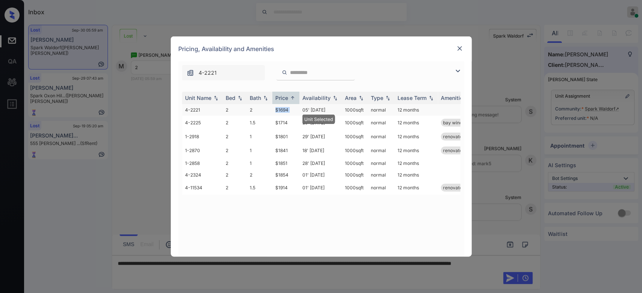 This screenshot has width=642, height=293. I want to click on img: close, so click(459, 48).